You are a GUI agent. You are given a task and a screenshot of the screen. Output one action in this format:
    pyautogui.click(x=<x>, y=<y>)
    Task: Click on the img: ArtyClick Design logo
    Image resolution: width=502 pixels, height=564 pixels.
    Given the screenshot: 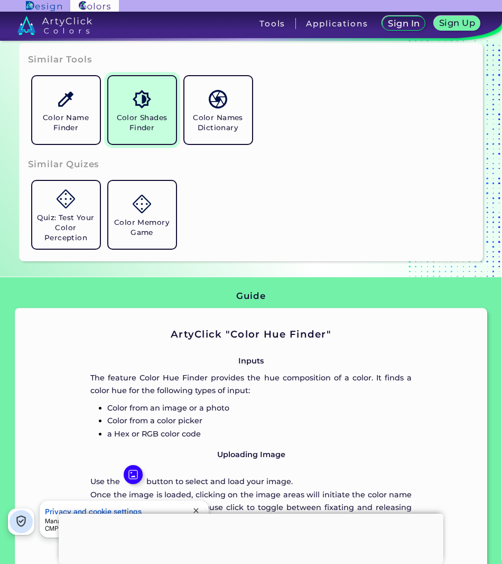 What is the action you would take?
    pyautogui.click(x=43, y=6)
    